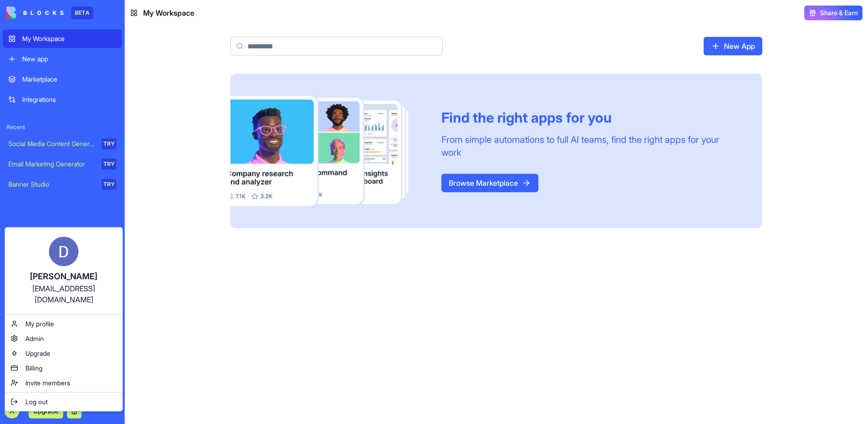  Describe the element at coordinates (52, 185) in the screenshot. I see `div: Banner Studio` at that location.